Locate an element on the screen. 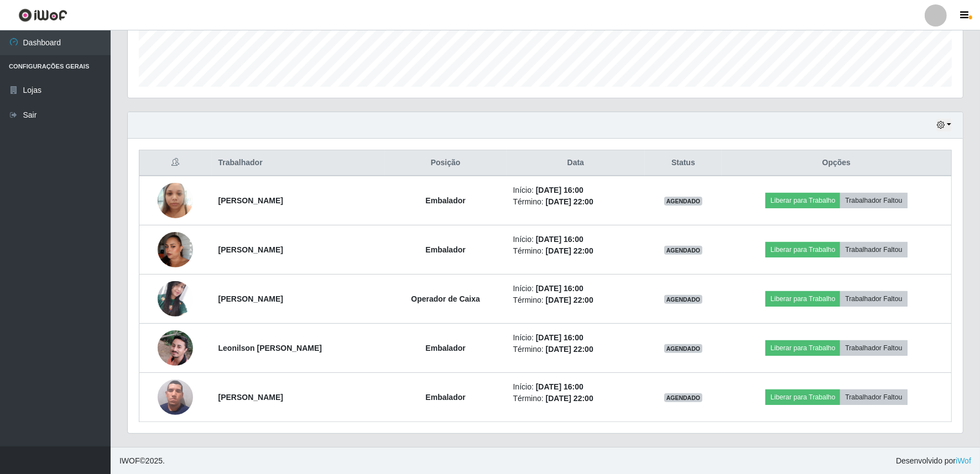  span: Desenvolvido por is located at coordinates (934, 461).